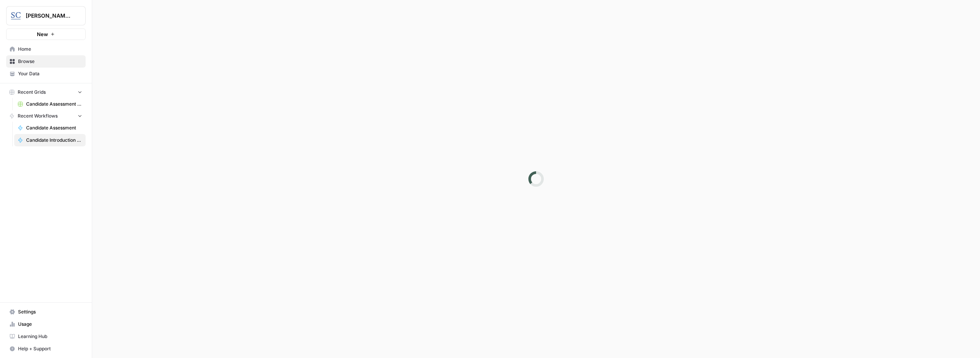  I want to click on span: Settings, so click(50, 312).